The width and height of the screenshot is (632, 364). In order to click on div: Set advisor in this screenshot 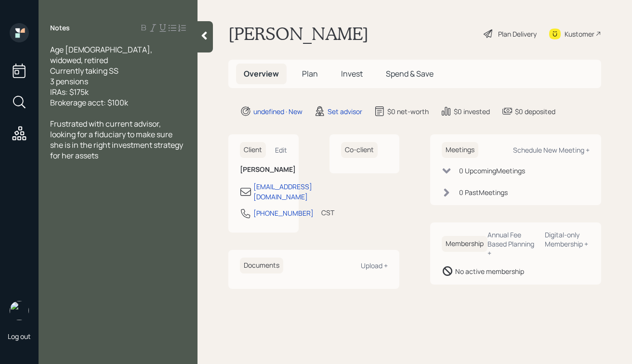, I will do `click(345, 111)`.